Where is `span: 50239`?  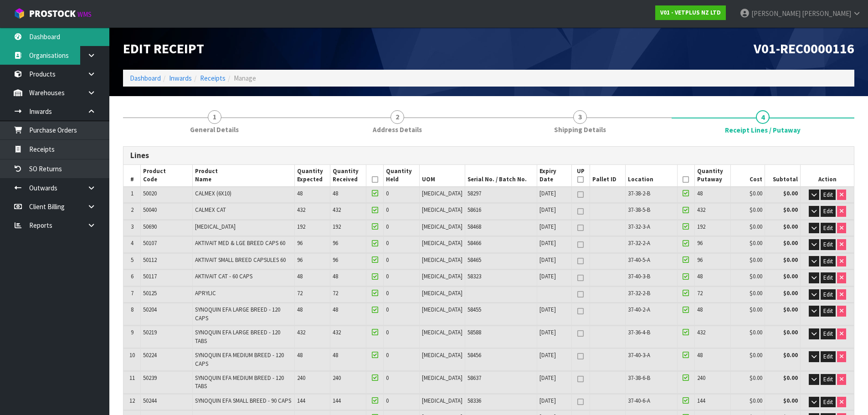
span: 50239 is located at coordinates (150, 378).